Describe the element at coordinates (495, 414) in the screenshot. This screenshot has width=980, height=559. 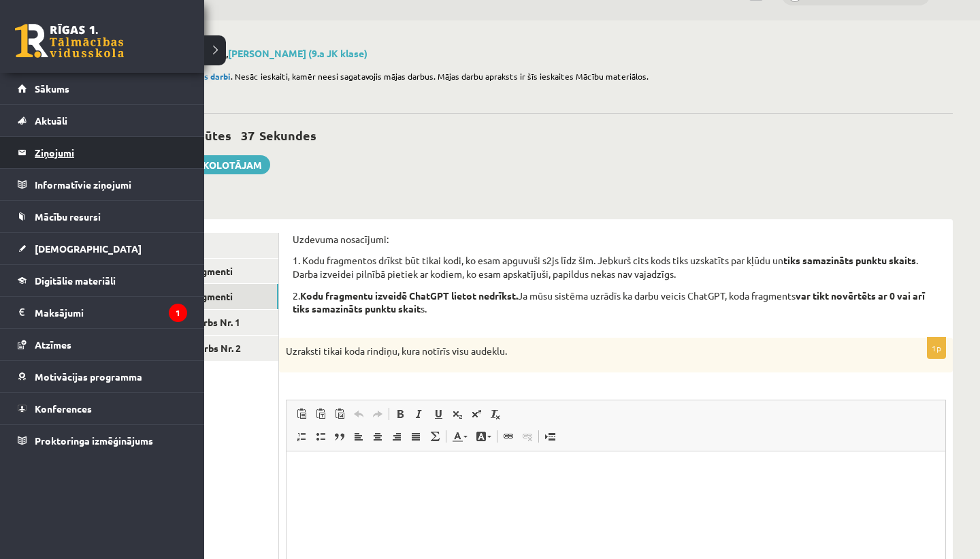
I see `a: Remove Format` at that location.